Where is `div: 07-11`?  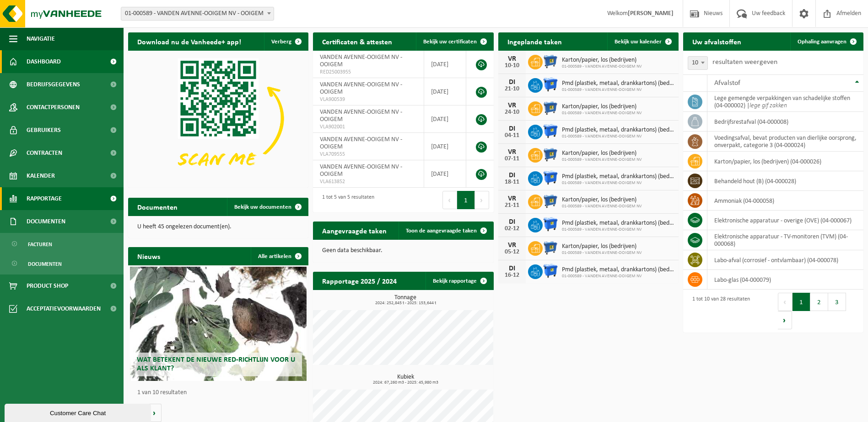 div: 07-11 is located at coordinates (512, 159).